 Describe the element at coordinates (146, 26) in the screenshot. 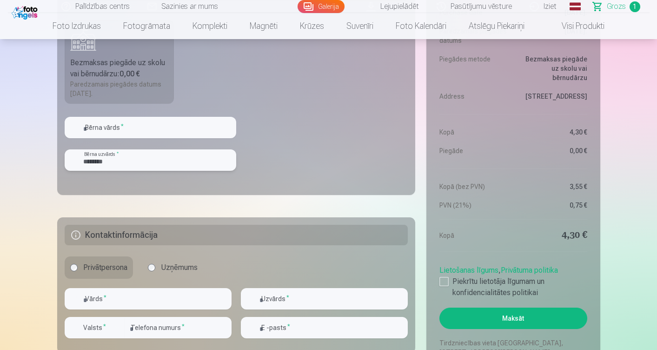

I see `a: Fotogrāmata` at that location.